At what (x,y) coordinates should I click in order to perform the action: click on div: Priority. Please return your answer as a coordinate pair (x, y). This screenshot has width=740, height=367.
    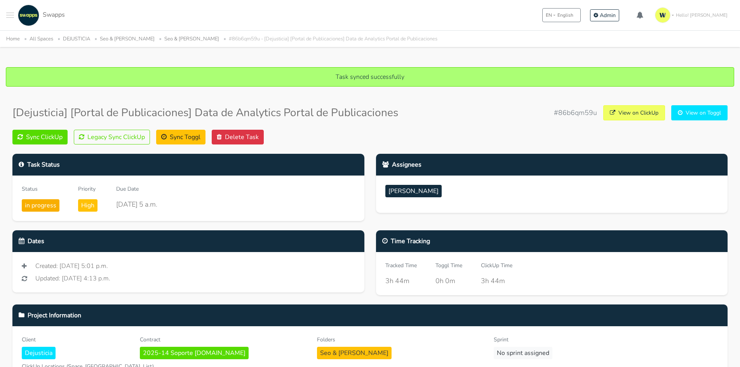
    Looking at the image, I should click on (88, 189).